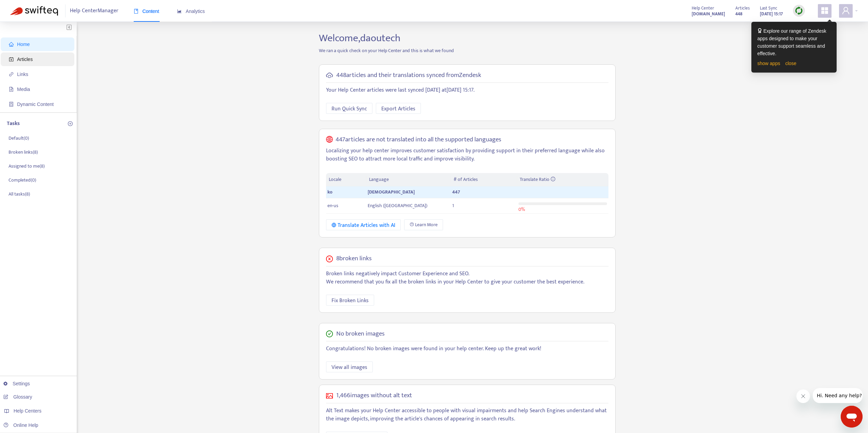 Image resolution: width=868 pixels, height=433 pixels. Describe the element at coordinates (330, 259) in the screenshot. I see `span: close-circle` at that location.